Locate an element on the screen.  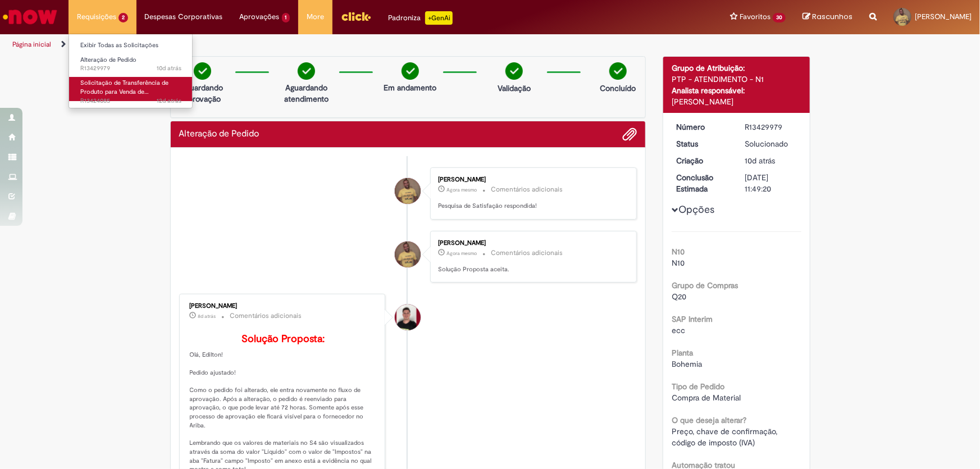
span: ecc is located at coordinates (679, 330).